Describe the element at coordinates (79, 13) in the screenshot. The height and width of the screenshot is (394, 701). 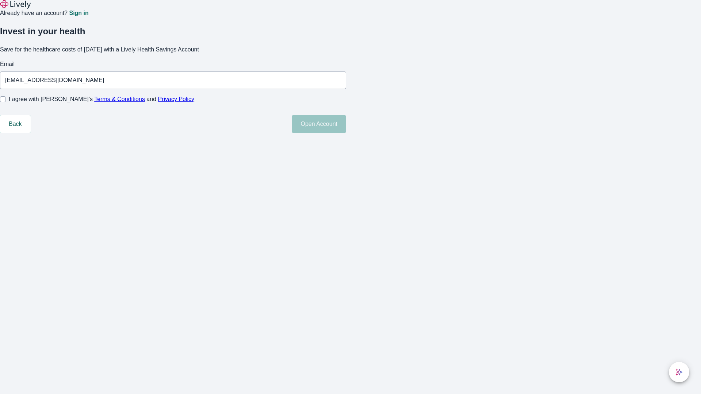
I see `div: Sign in` at that location.